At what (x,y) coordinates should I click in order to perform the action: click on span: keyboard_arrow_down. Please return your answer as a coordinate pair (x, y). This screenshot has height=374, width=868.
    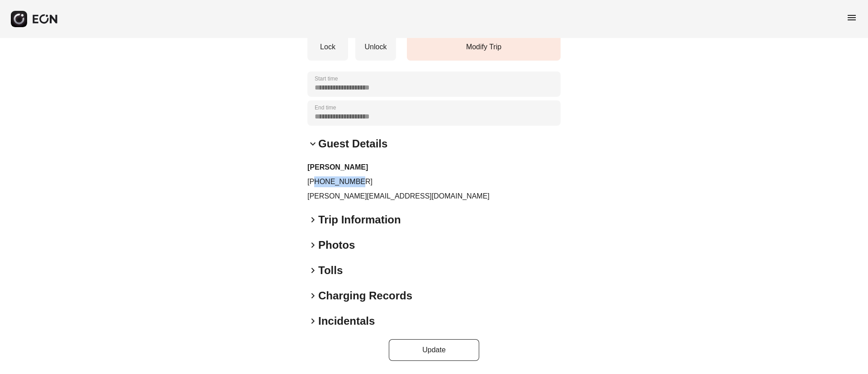
    Looking at the image, I should click on (312, 144).